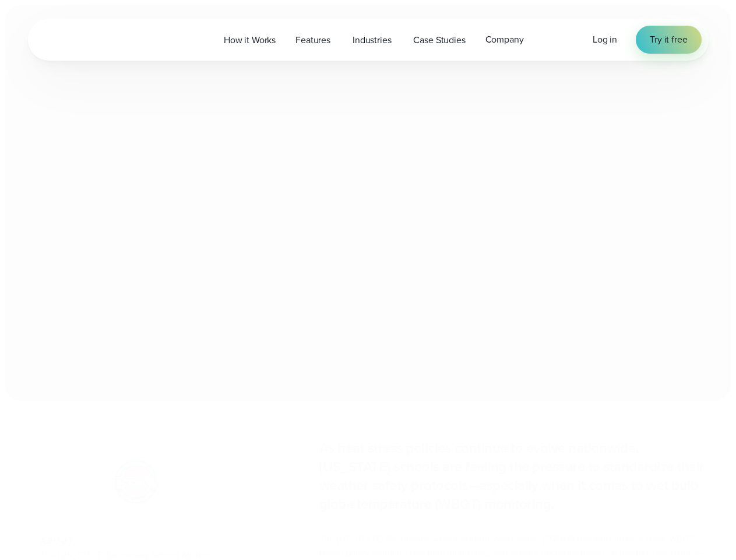  I want to click on span: Features, so click(313, 40).